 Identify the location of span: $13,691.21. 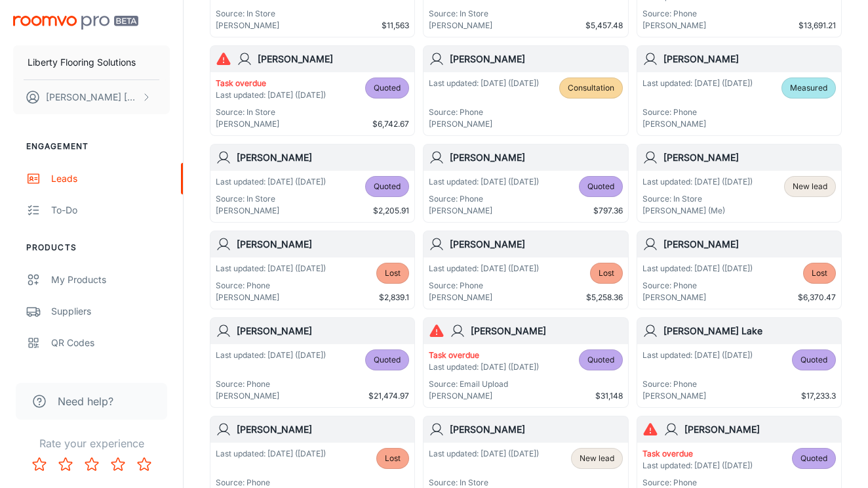
(817, 26).